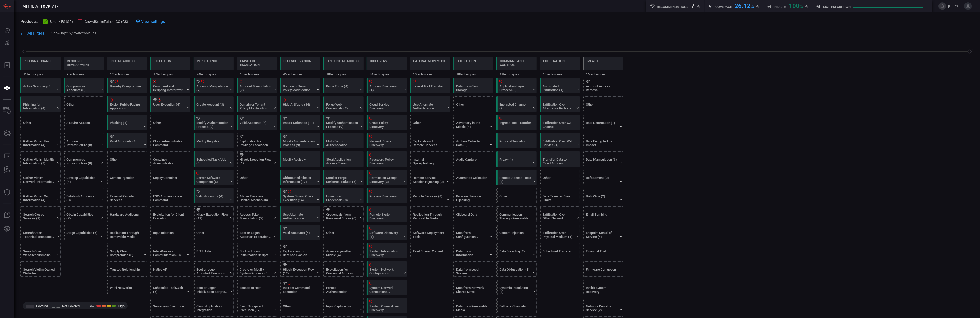 This screenshot has width=980, height=318. Describe the element at coordinates (299, 125) in the screenshot. I see `div: Impair Defenses (11)` at that location.